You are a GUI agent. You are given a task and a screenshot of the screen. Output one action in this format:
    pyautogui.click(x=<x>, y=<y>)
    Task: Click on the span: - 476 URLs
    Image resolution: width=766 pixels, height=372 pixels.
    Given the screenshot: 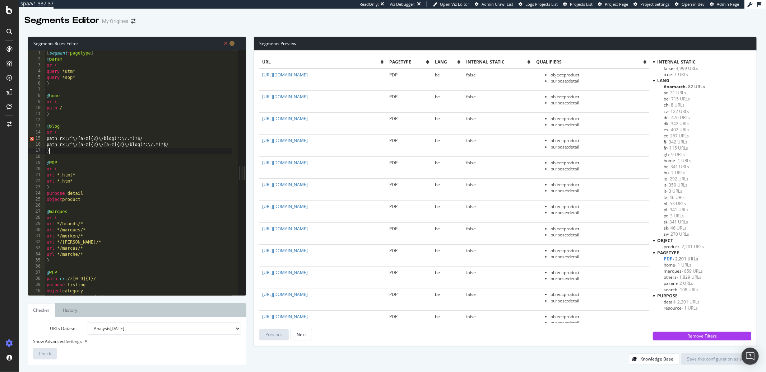 What is the action you would take?
    pyautogui.click(x=679, y=117)
    